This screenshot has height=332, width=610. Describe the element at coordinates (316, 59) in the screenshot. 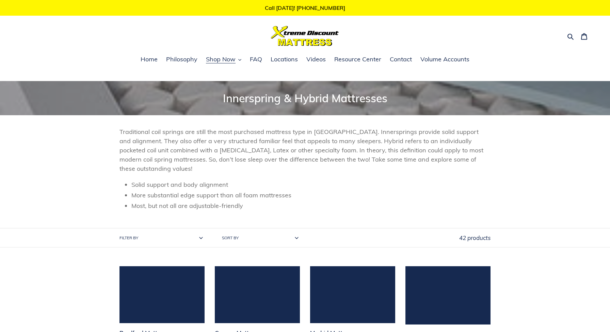

I see `span: Videos` at that location.